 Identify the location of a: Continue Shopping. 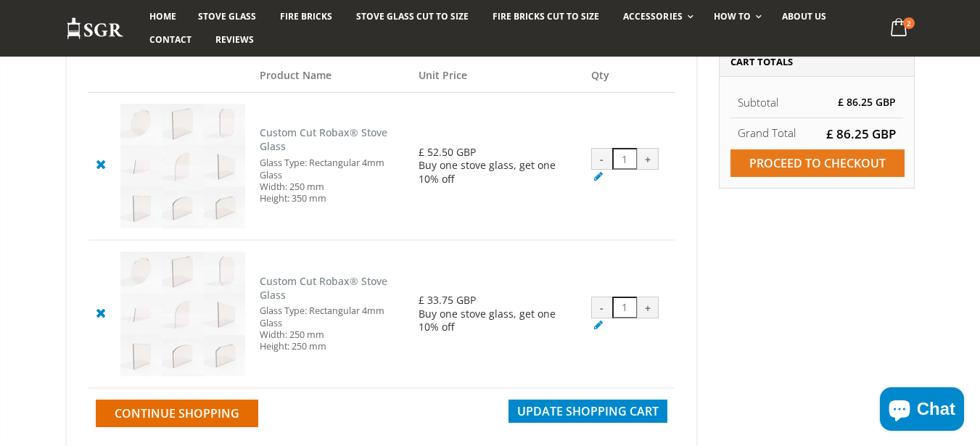
(177, 413).